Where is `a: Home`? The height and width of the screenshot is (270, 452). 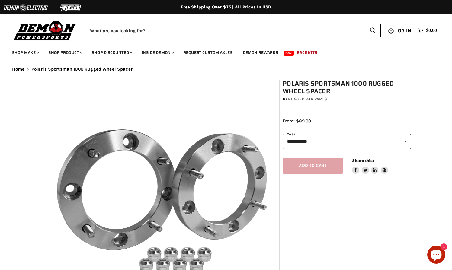
a: Home is located at coordinates (18, 69).